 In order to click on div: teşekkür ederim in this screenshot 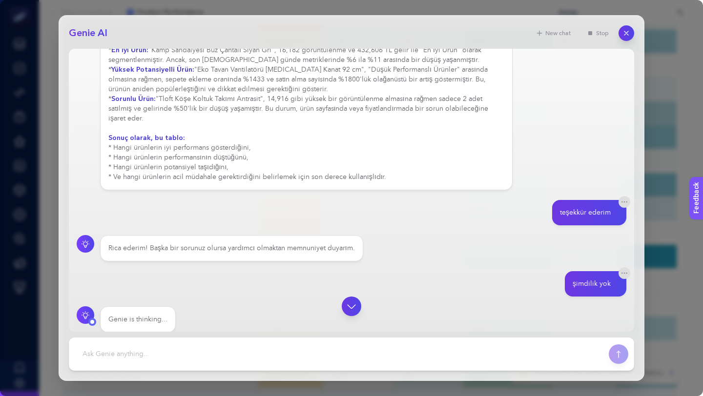, I will do `click(585, 213)`.